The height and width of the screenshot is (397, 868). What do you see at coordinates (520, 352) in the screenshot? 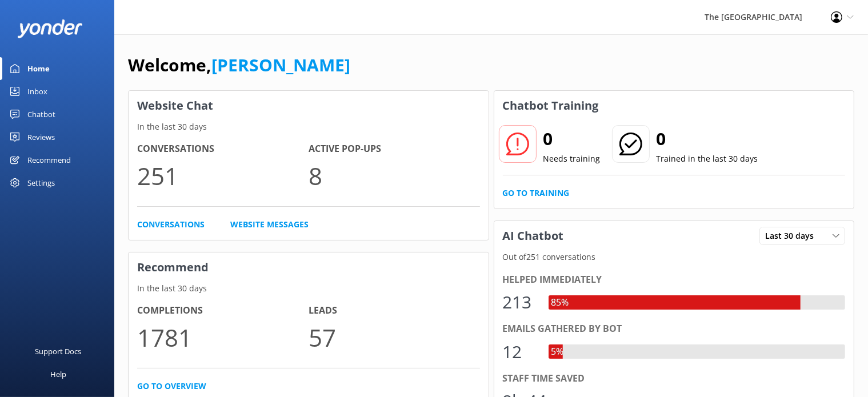
I see `div: 12` at bounding box center [520, 352].